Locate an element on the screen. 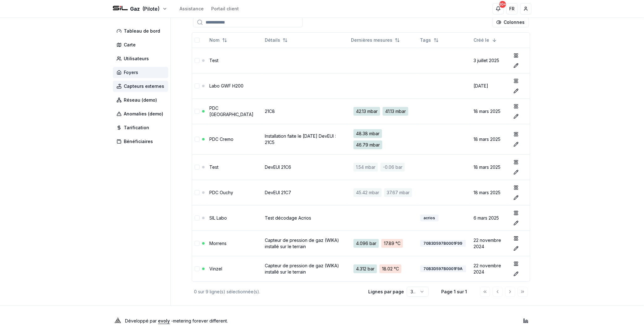 The width and height of the screenshot is (644, 336). span: 42.13 mbar is located at coordinates (366, 111).